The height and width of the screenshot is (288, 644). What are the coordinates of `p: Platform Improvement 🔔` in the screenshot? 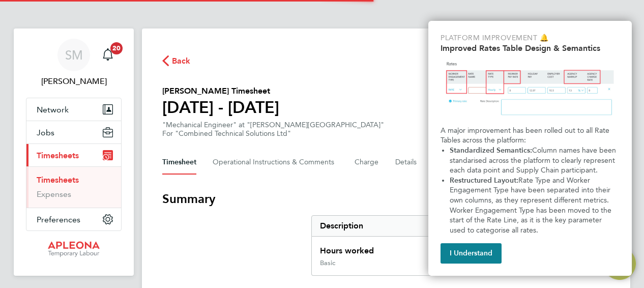 It's located at (530, 38).